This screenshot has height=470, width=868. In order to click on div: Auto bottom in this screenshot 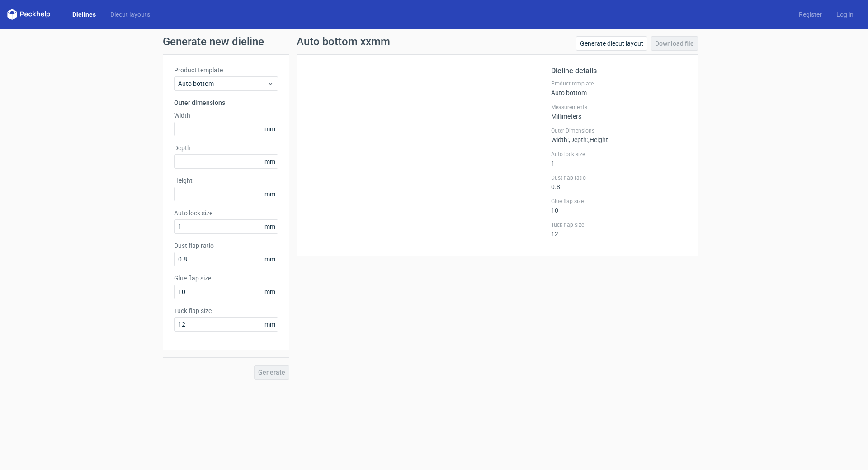, I will do `click(619, 88)`.